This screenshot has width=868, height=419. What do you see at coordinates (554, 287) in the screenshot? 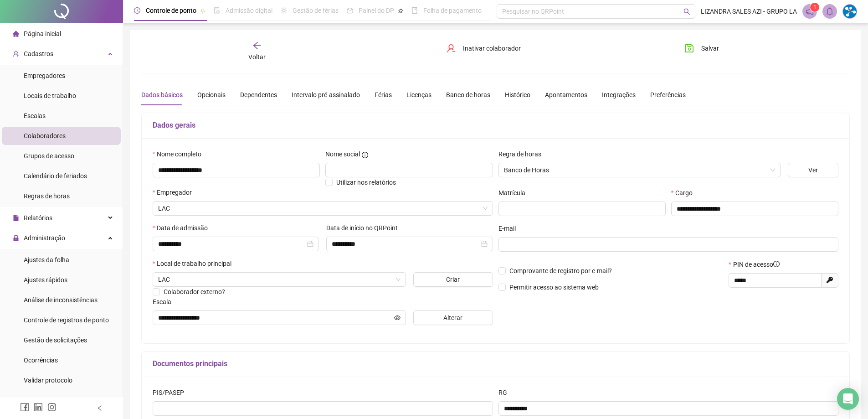
I see `span: Permitir acesso ao sistema web` at bounding box center [554, 287].